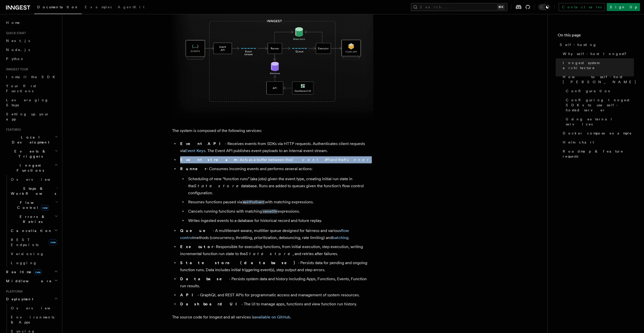 Image resolution: width=644 pixels, height=333 pixels. What do you see at coordinates (27, 103) in the screenshot?
I see `span: Leveraging Steps` at bounding box center [27, 103].